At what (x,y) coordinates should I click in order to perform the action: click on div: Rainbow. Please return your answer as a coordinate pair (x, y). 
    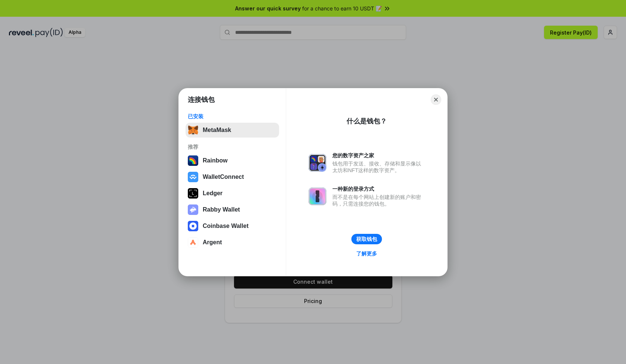
    Looking at the image, I should click on (215, 160).